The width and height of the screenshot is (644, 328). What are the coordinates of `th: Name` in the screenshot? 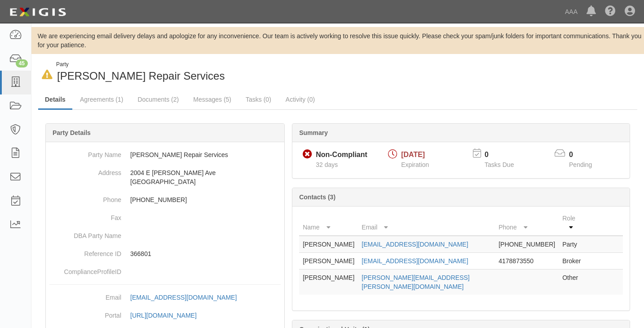 It's located at (328, 223).